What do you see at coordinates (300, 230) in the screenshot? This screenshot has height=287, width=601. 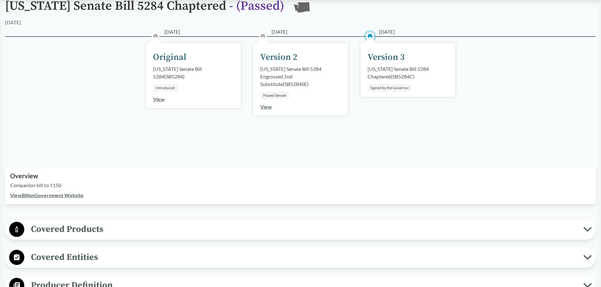 I see `button: Covered Products` at bounding box center [300, 230].